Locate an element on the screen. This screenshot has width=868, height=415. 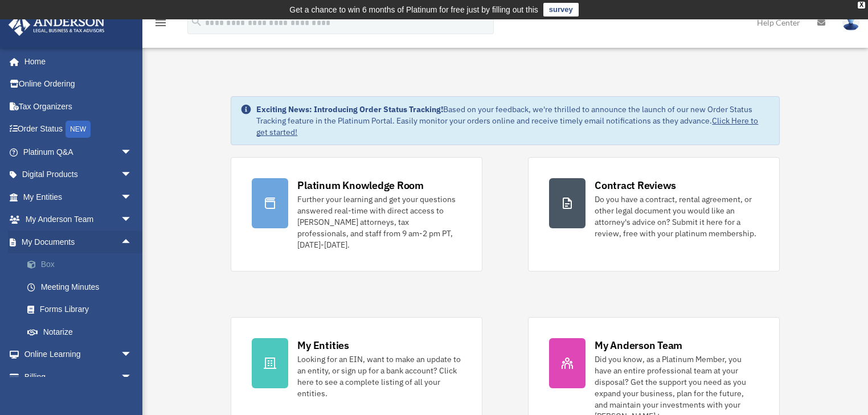
img: Anderson Advisors Platinum Portal is located at coordinates (57, 25).